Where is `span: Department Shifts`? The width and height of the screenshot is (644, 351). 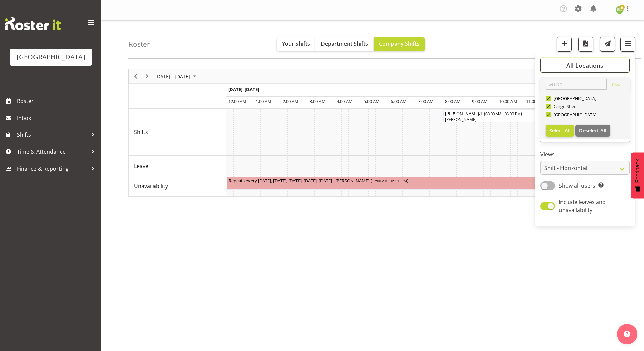 span: Department Shifts is located at coordinates (345, 44).